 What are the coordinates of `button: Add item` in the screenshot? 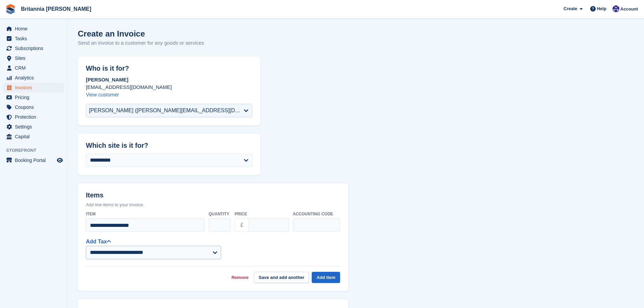 It's located at (326, 277).